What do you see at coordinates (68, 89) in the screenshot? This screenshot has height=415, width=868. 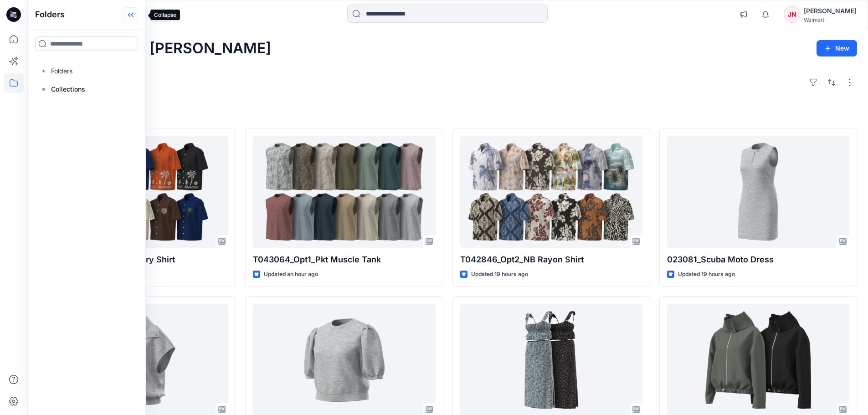 I see `p: Collections` at bounding box center [68, 89].